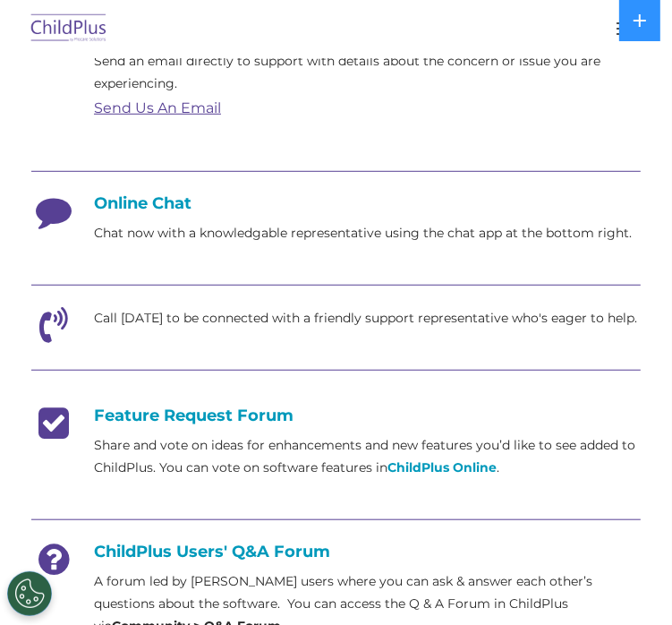 The width and height of the screenshot is (672, 625). Describe the element at coordinates (367, 456) in the screenshot. I see `p: Share and vote on ideas for enhancements and new features you’d like to see added to ChildPlus. Y...` at that location.